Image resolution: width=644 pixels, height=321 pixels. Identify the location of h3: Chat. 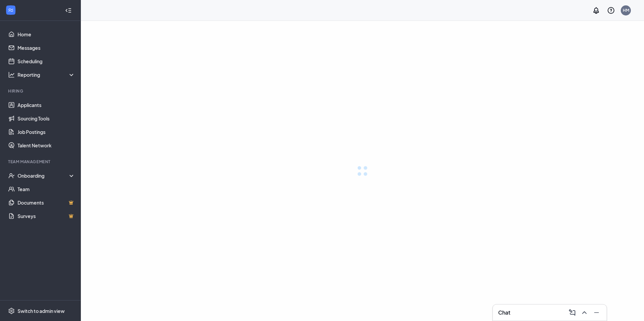
(504, 313).